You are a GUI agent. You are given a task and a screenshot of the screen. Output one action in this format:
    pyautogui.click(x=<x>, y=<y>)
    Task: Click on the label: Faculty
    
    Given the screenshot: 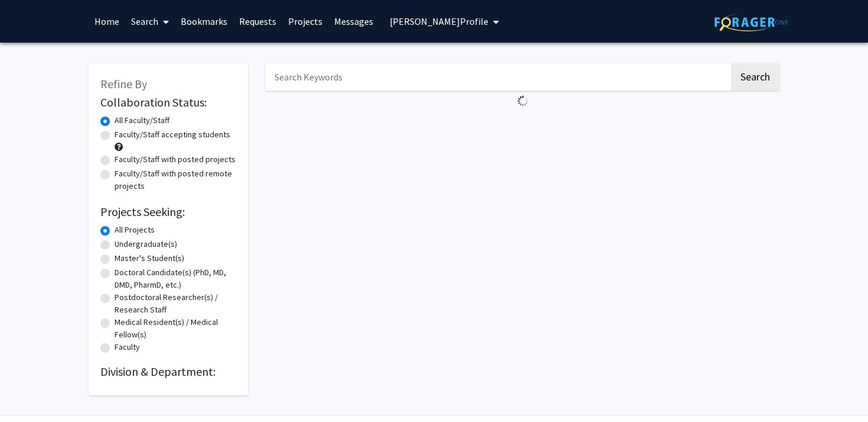 What is the action you would take?
    pyautogui.click(x=127, y=346)
    